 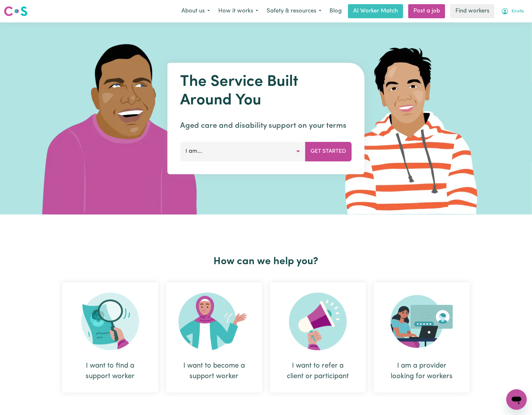 I want to click on img: Search, so click(x=110, y=321).